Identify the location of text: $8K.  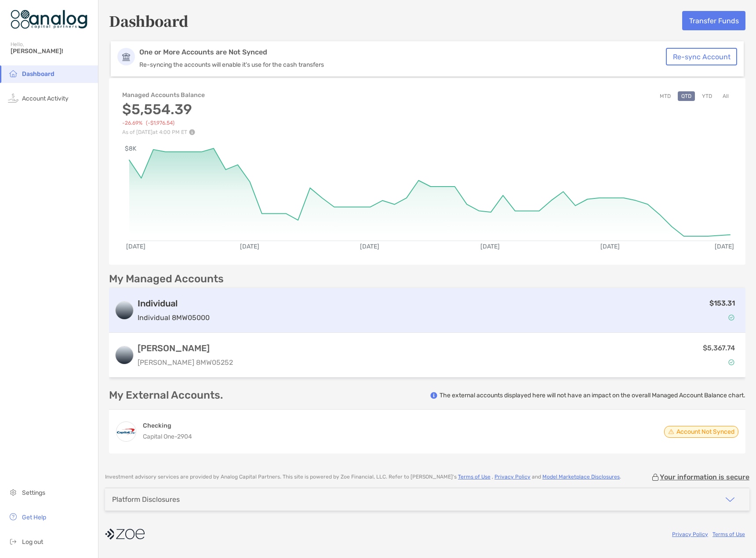
(130, 148).